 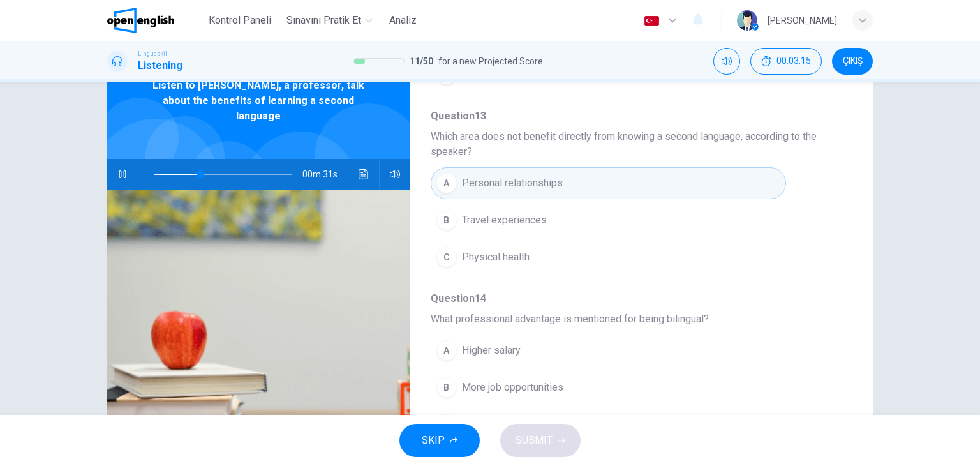 I want to click on a: Kontrol Paneli, so click(x=240, y=20).